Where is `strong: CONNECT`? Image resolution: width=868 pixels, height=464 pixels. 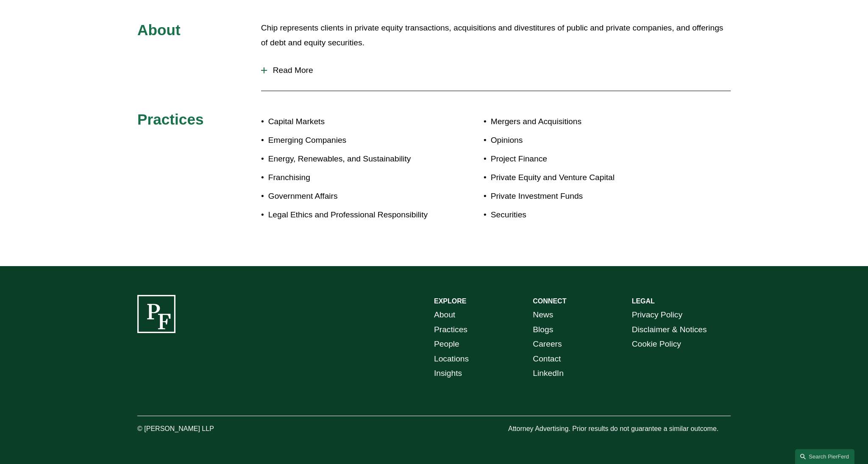 strong: CONNECT is located at coordinates (550, 301).